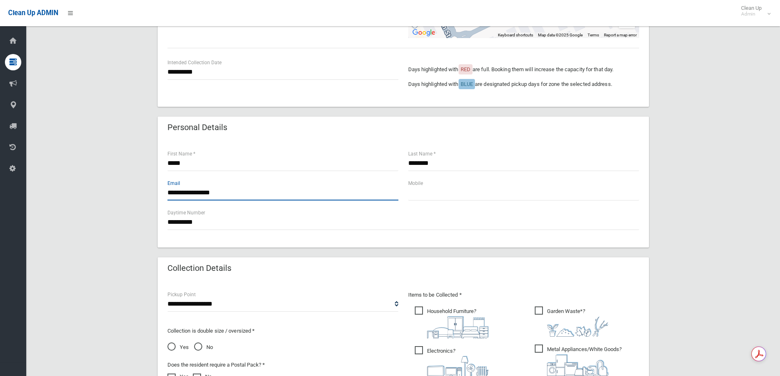 This screenshot has width=780, height=376. I want to click on span: BLUE, so click(467, 84).